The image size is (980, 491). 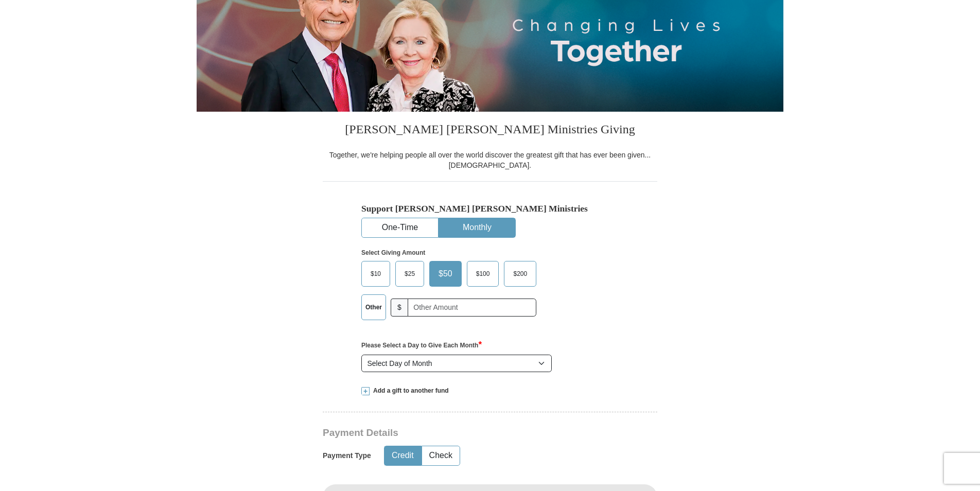 I want to click on h3: Payment Details, so click(x=454, y=433).